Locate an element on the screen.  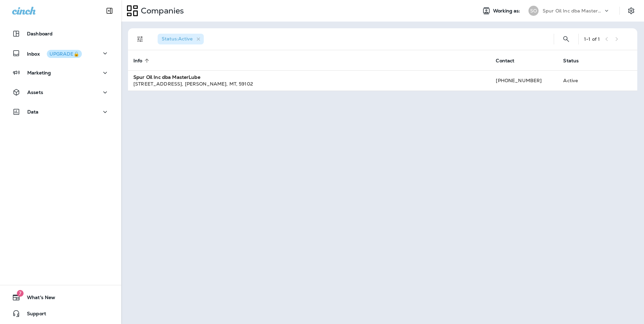
p: Spur Oil Inc dba MasterLube is located at coordinates (573, 11).